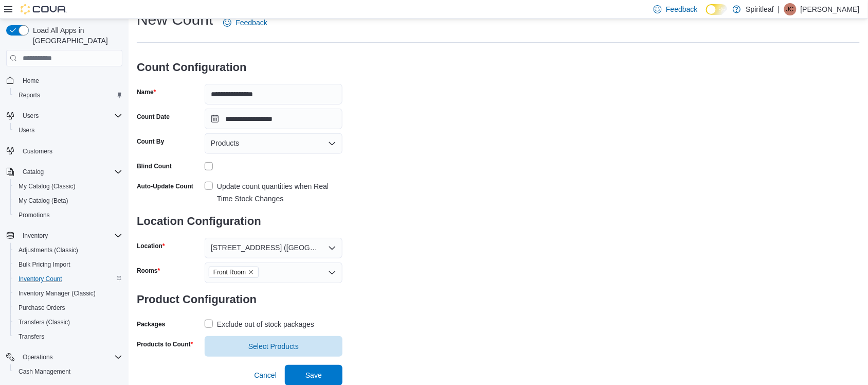 The width and height of the screenshot is (868, 385). Describe the element at coordinates (43, 201) in the screenshot. I see `a: My Catalog (Beta)` at that location.